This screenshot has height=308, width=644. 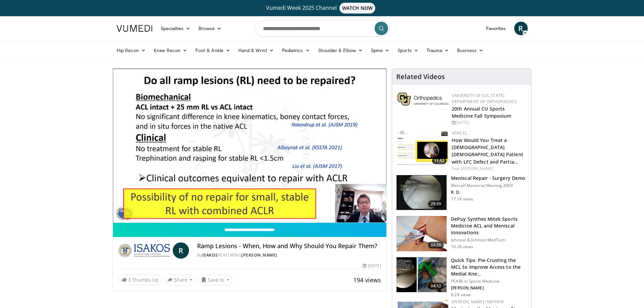 I want to click on a: 04:20 DePuy Synthes Mitek Sports Medicine ACL and Meniscal Innovations Johnson & Johnson MedTech ..., so click(x=461, y=234).